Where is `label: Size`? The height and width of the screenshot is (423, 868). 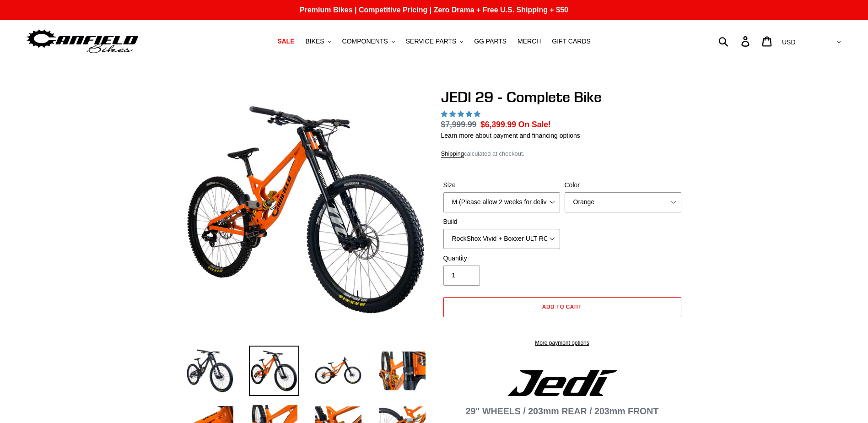
label: Size is located at coordinates (501, 185).